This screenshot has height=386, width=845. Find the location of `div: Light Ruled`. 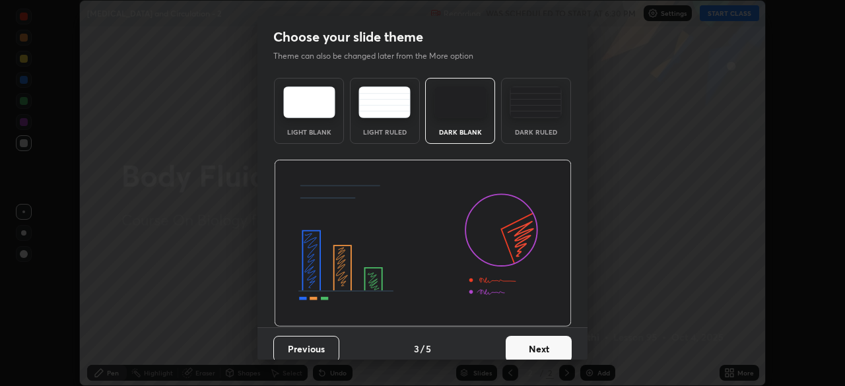

div: Light Ruled is located at coordinates (385, 132).